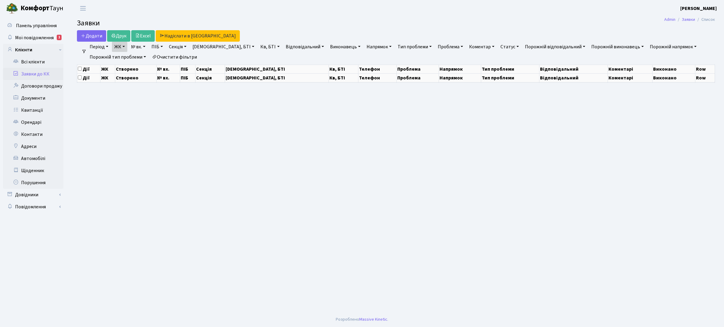 The height and width of the screenshot is (327, 724). What do you see at coordinates (91, 36) in the screenshot?
I see `span: Додати` at bounding box center [91, 36].